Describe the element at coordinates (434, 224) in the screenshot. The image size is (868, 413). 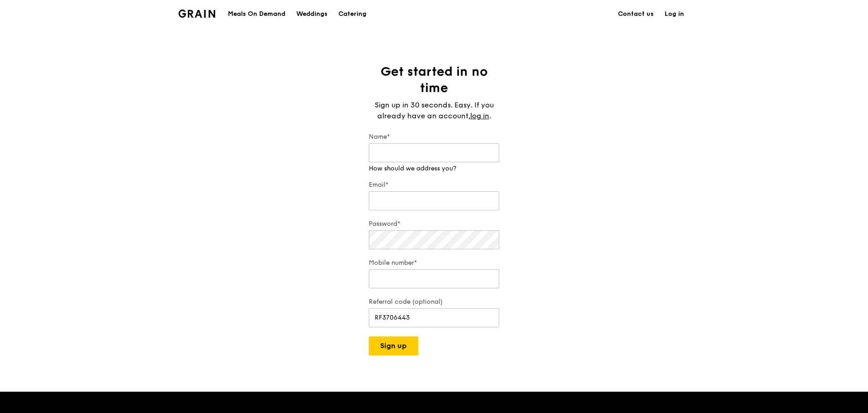
I see `label: Password*` at that location.